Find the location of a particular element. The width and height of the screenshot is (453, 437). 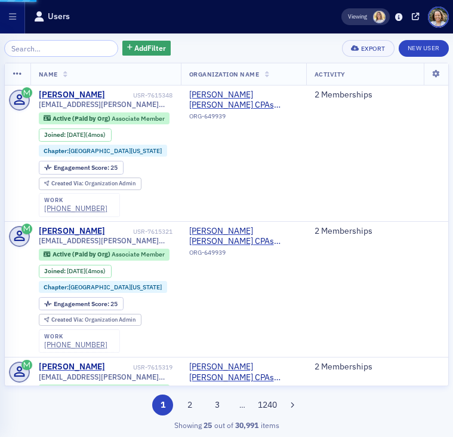

div: Showing out of items is located at coordinates (226, 425).